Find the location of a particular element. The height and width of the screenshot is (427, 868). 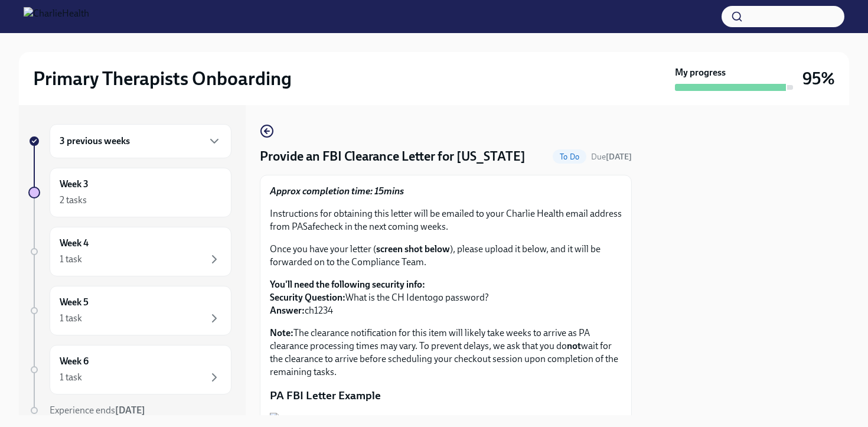

p: What is the CH Identogo password? ch1234 is located at coordinates (446, 297).